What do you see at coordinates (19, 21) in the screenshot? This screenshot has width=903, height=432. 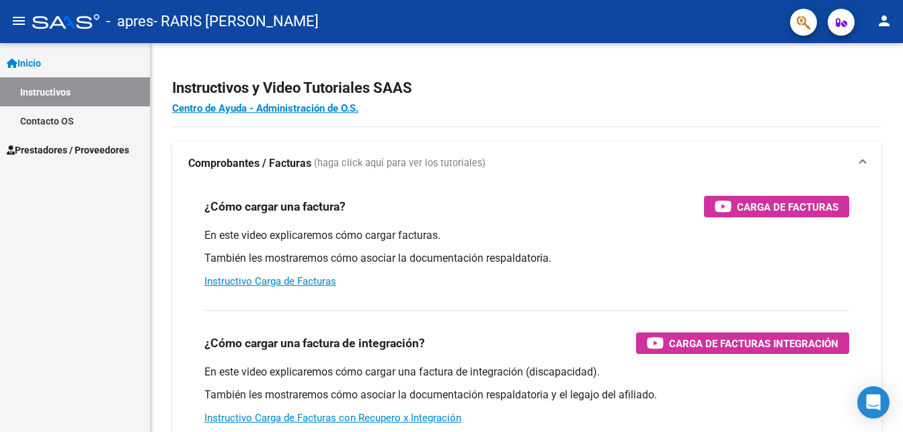 I see `mat-icon: menu` at bounding box center [19, 21].